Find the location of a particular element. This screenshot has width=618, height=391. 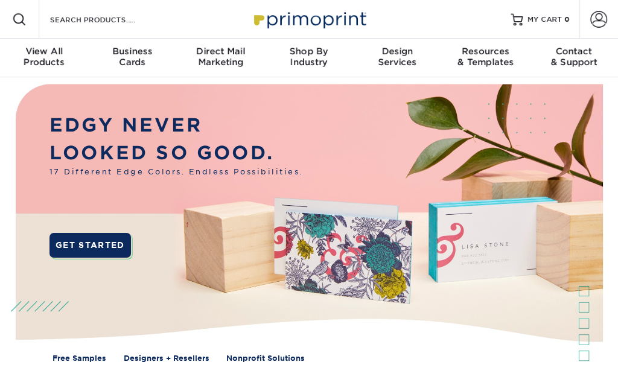

span: Shop By is located at coordinates (309, 51).